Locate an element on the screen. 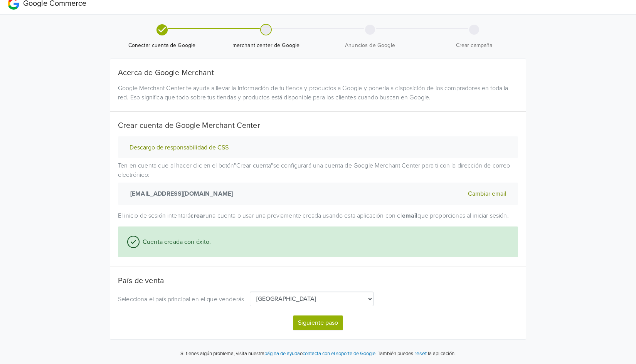 Image resolution: width=636 pixels, height=364 pixels. span: Conectar cuenta de Google is located at coordinates (162, 45).